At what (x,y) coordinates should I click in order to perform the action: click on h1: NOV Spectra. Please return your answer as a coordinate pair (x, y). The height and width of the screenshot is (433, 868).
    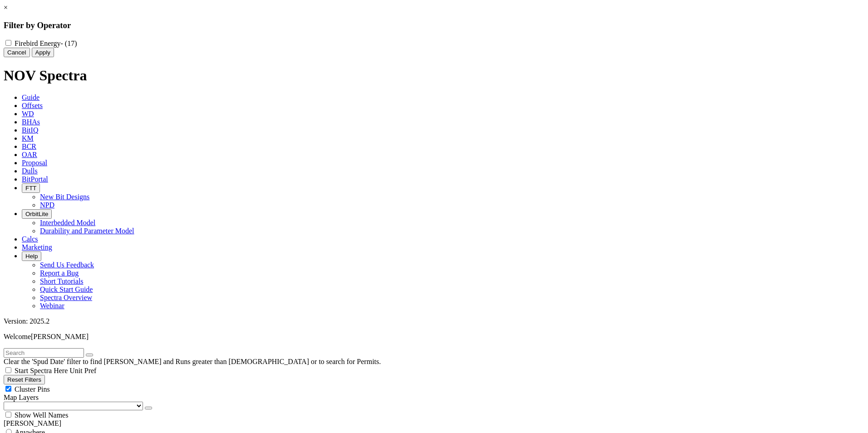
    Looking at the image, I should click on (434, 75).